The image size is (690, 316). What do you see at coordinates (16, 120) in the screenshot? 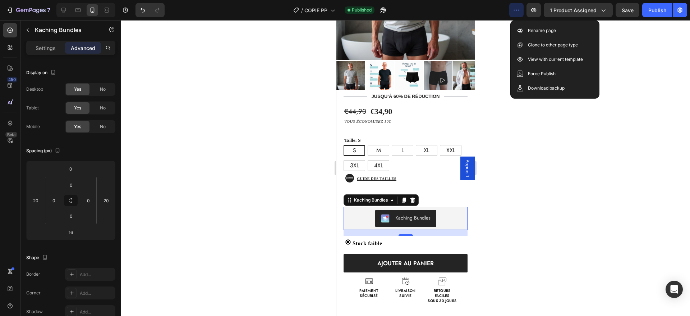
I see `legend: Taille: S` at bounding box center [16, 120].